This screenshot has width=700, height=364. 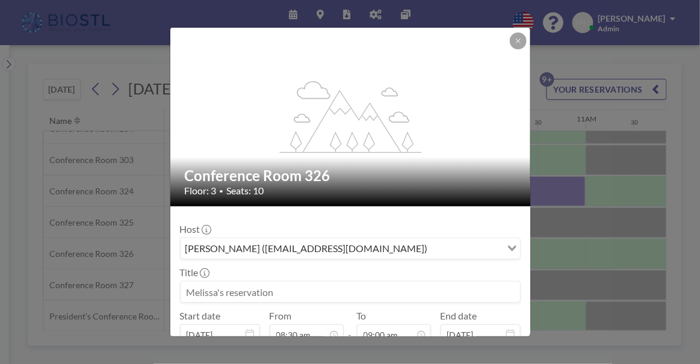 I want to click on span: Seats: 10, so click(x=246, y=191).